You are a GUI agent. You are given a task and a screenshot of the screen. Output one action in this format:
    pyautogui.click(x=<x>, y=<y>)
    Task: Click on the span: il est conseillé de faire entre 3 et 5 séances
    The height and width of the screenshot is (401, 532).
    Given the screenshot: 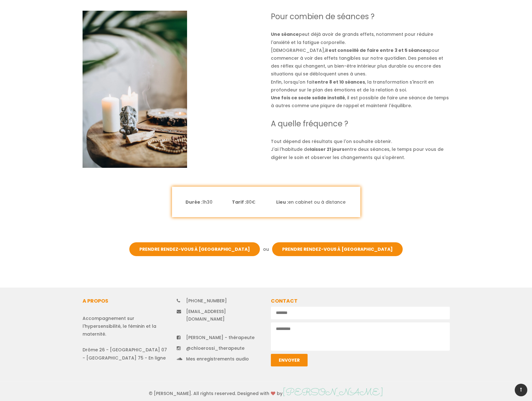 What is the action you would take?
    pyautogui.click(x=377, y=50)
    